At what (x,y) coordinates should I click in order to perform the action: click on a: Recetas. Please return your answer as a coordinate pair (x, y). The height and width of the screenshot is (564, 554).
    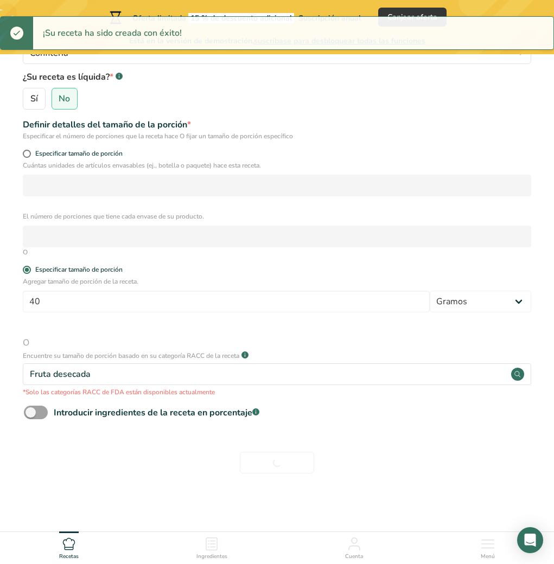
    Looking at the image, I should click on (69, 547).